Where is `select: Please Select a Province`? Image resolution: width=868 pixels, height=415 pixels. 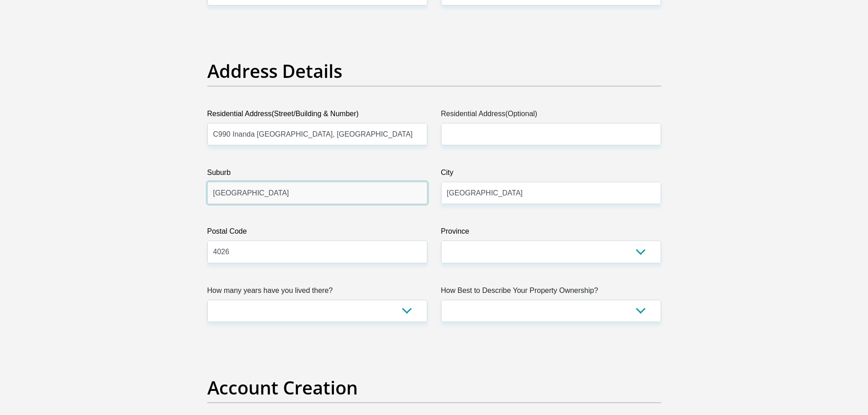
select: Please Select a Province is located at coordinates (551, 252).